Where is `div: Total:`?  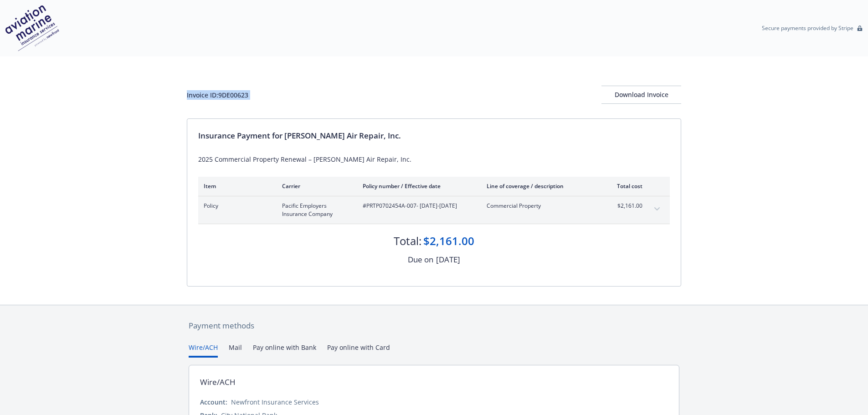
div: Total: is located at coordinates (407, 241).